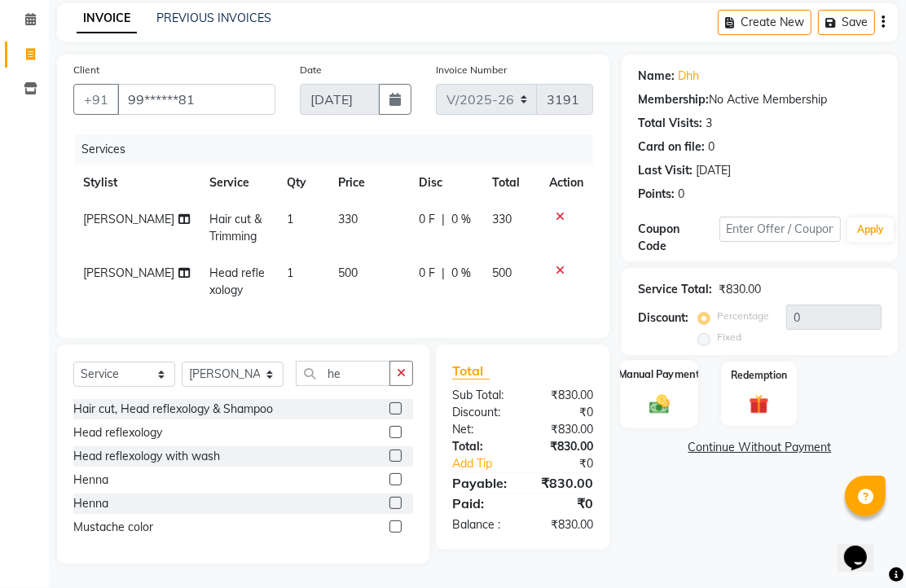 The width and height of the screenshot is (906, 588). Describe the element at coordinates (239, 182) in the screenshot. I see `th: Service` at that location.